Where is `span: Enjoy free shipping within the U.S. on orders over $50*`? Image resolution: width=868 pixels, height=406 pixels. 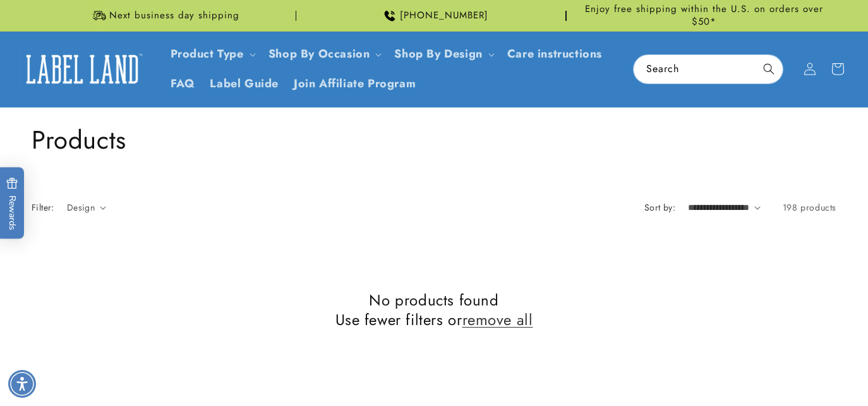
span: Enjoy free shipping within the U.S. on orders over $50* is located at coordinates (703, 15).